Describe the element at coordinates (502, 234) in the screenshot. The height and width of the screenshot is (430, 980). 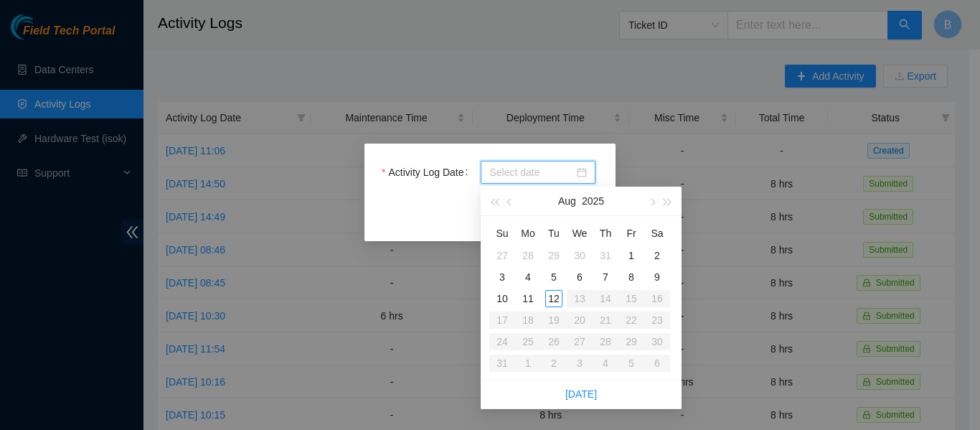
I see `th: Su` at that location.